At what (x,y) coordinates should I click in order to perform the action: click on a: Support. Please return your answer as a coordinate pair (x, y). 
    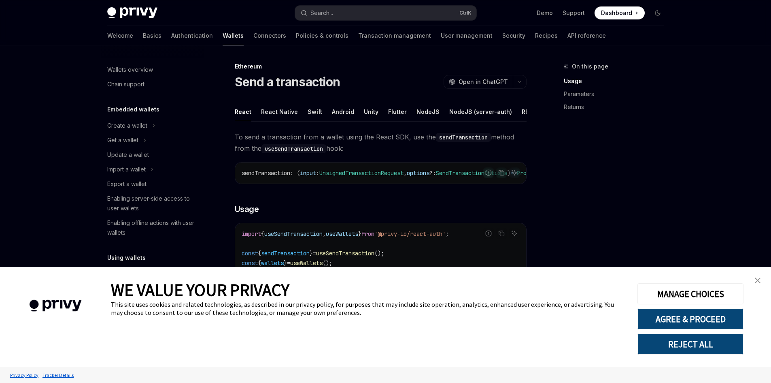
    Looking at the image, I should click on (574, 13).